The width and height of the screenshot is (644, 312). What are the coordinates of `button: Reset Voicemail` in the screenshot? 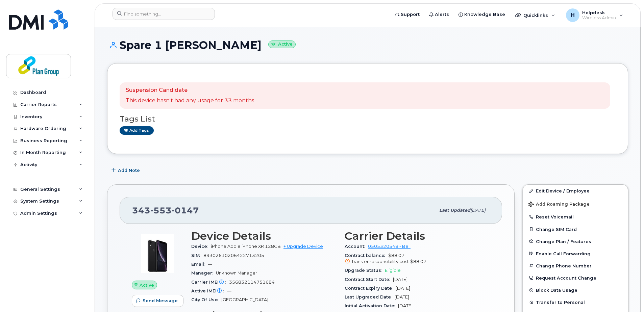 It's located at (575, 217).